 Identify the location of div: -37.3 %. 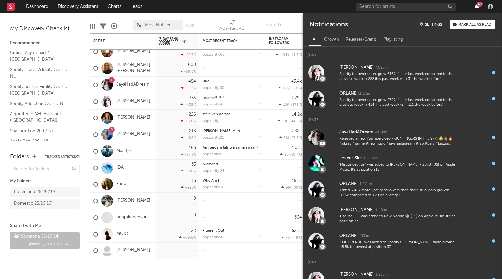
(188, 154).